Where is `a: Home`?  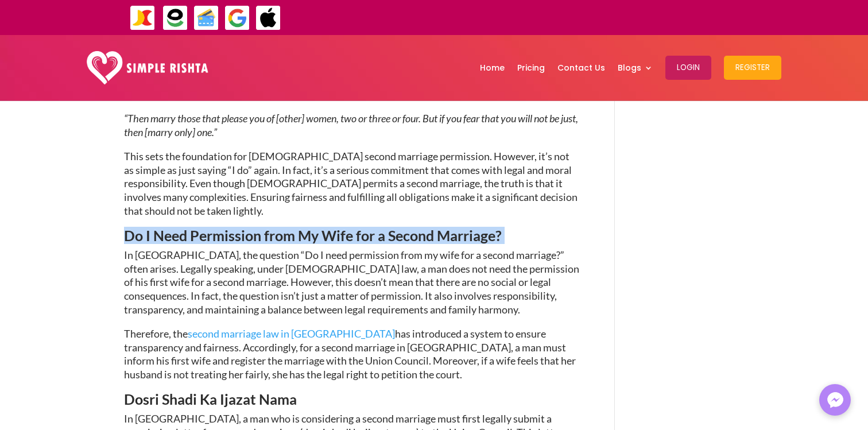
a: Home is located at coordinates (491, 68).